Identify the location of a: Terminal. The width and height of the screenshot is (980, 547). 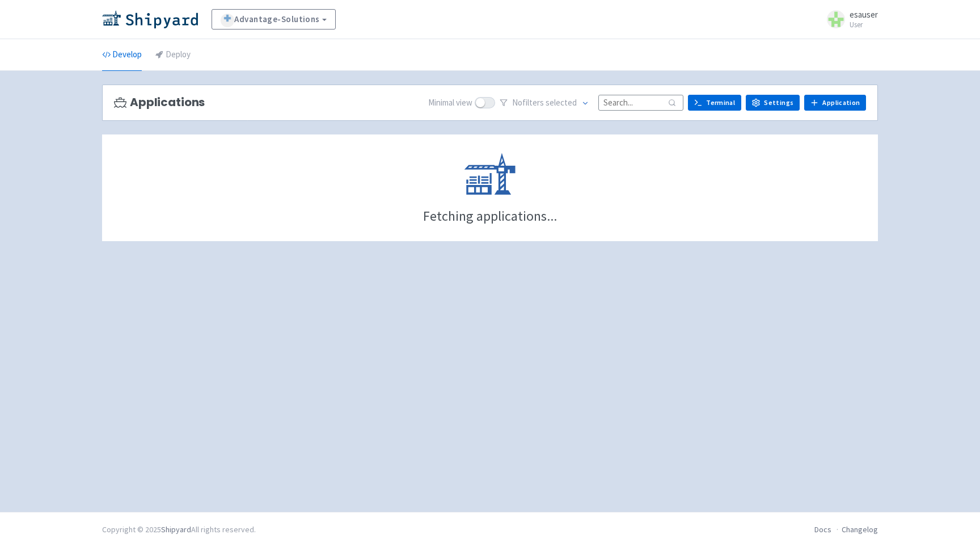
(715, 103).